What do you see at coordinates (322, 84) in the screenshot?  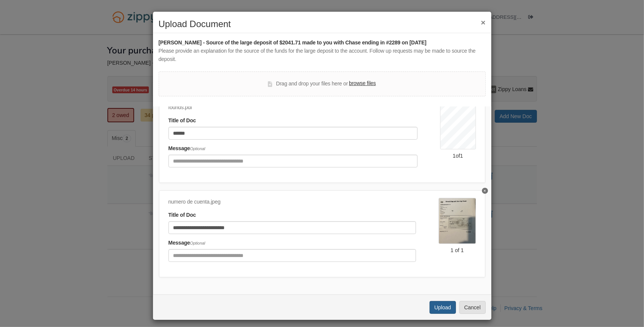 I see `div: Drag and drop your files here or` at bounding box center [322, 84].